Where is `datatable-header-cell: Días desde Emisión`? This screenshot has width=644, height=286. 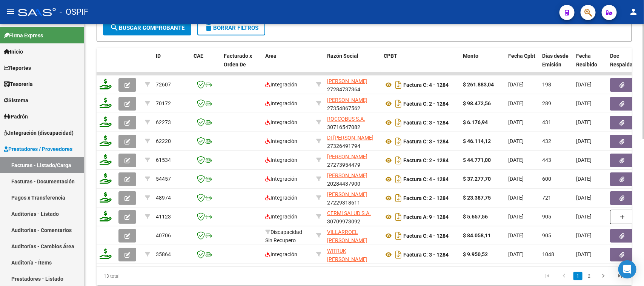 datatable-header-cell: Días desde Emisión is located at coordinates (556, 64).